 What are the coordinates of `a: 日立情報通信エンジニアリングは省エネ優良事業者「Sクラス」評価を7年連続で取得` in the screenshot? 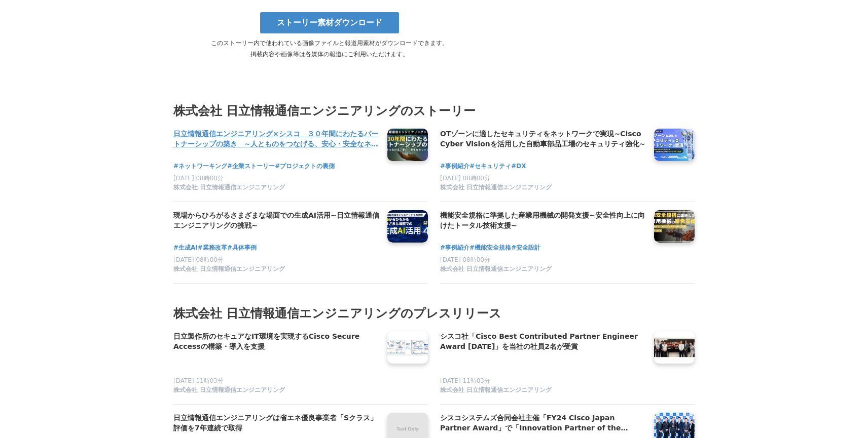 It's located at (276, 424).